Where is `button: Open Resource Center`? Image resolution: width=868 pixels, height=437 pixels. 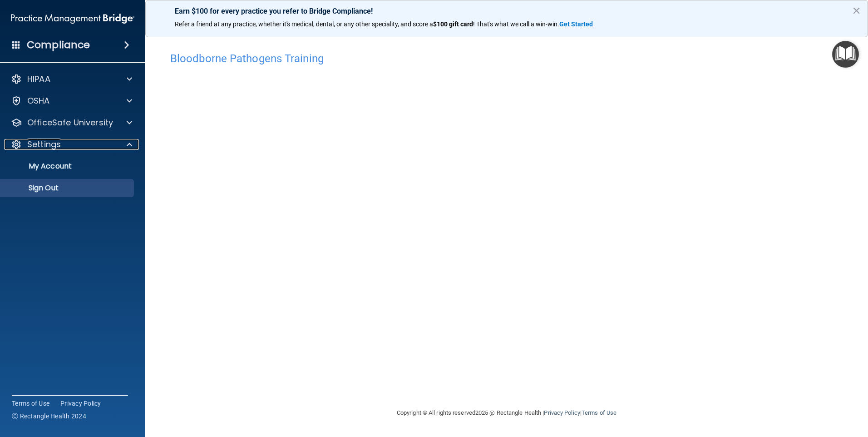 button: Open Resource Center is located at coordinates (845, 54).